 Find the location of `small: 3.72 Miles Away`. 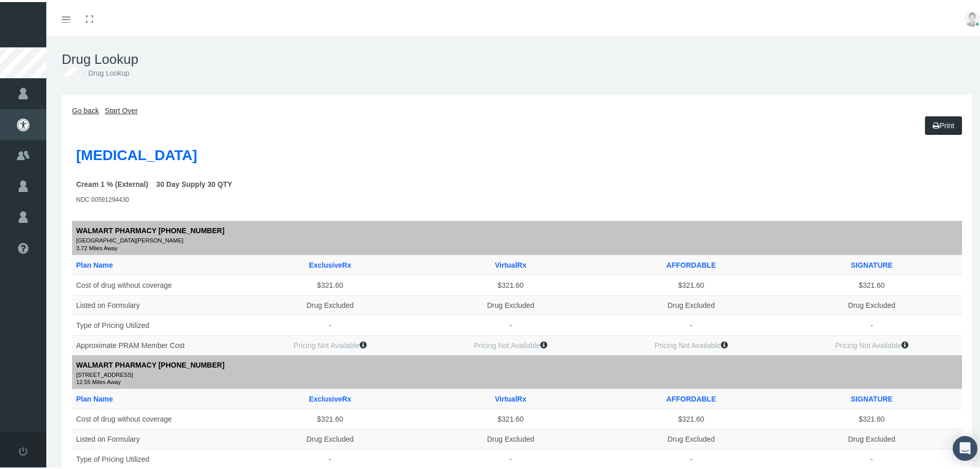

small: 3.72 Miles Away is located at coordinates (517, 246).